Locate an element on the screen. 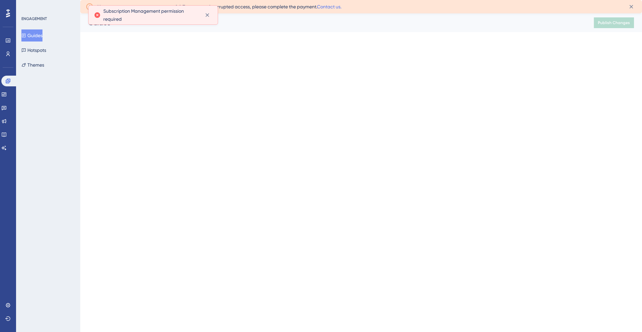 This screenshot has width=642, height=332. div: ENGAGEMENT is located at coordinates (34, 19).